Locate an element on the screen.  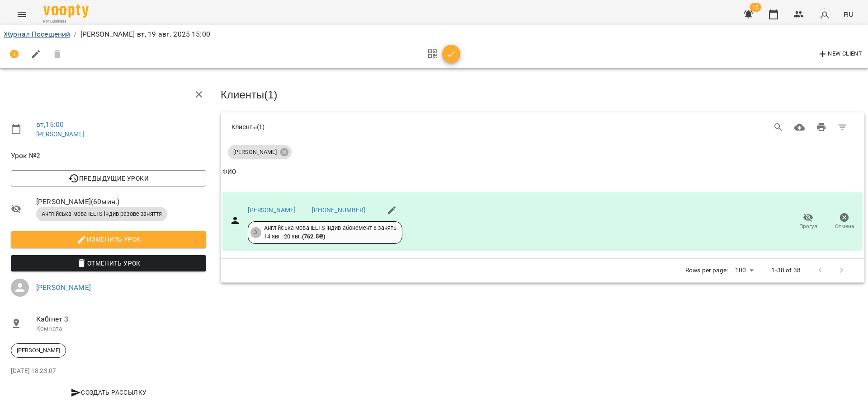
span: 12 is located at coordinates (755, 7).